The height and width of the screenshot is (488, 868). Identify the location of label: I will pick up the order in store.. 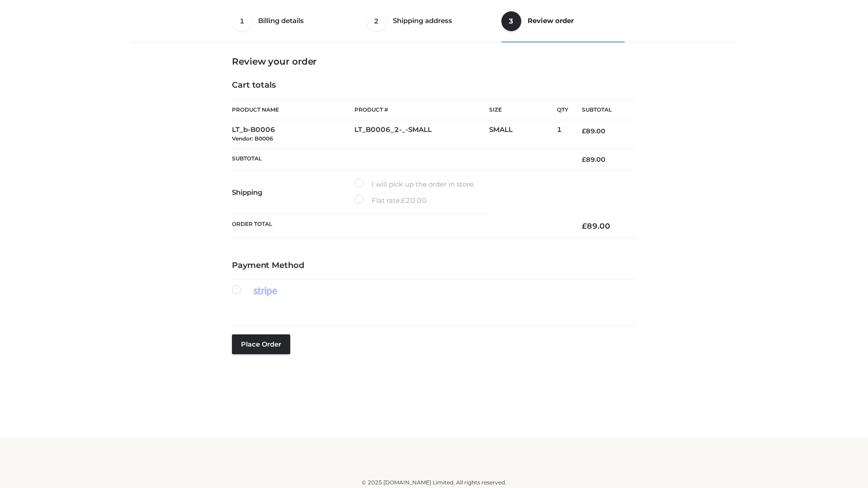
(415, 184).